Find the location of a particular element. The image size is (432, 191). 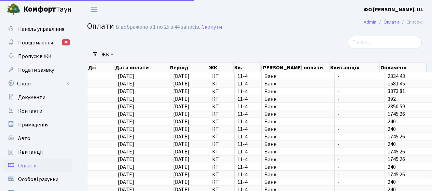

a: Квитанції is located at coordinates (38, 152).